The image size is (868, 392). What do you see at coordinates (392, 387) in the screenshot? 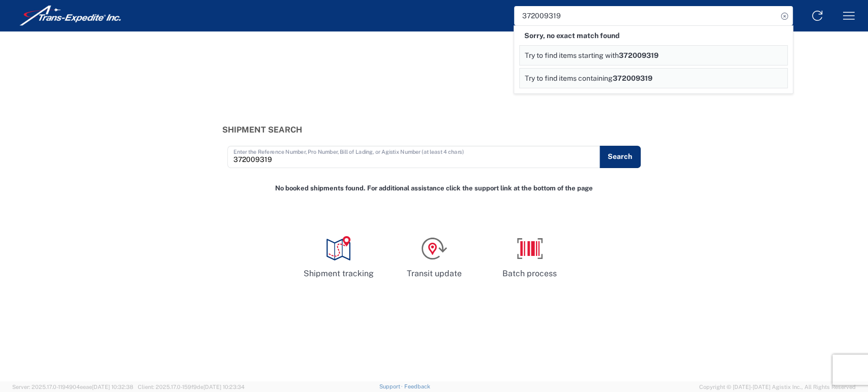
I see `a: Support` at bounding box center [392, 387].